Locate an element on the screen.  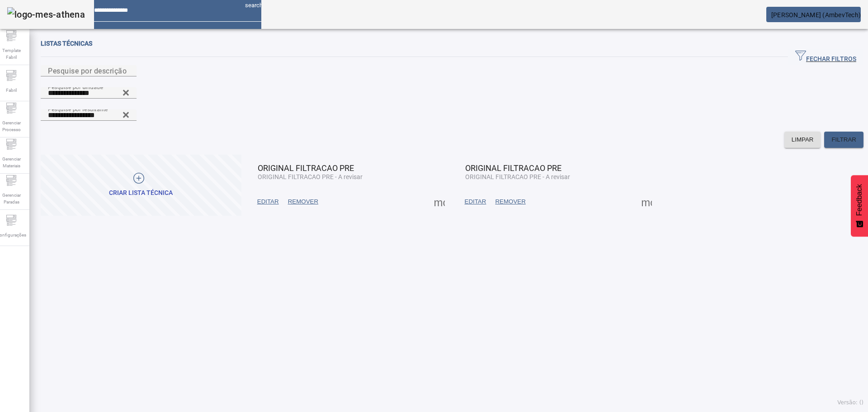
span: Versão: () is located at coordinates (850, 402).